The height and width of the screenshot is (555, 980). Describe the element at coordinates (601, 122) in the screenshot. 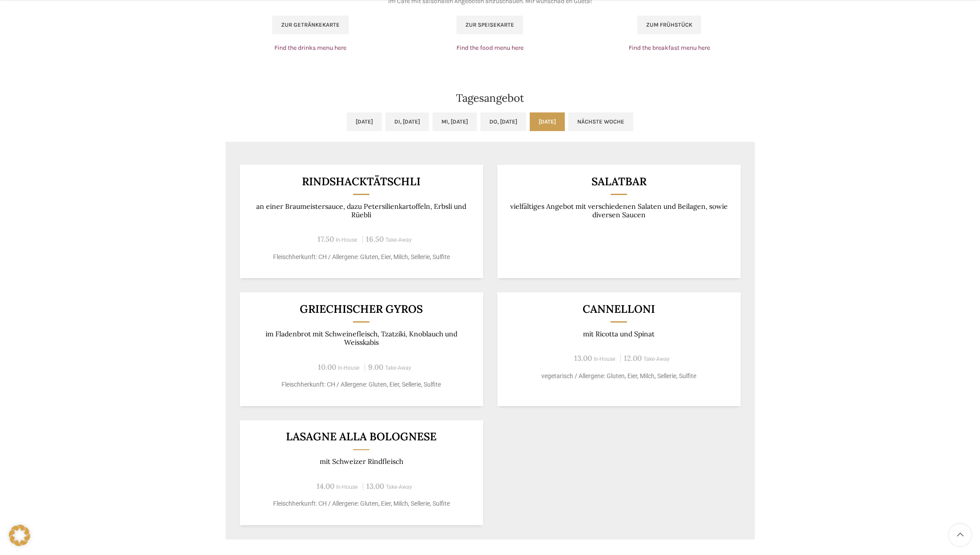

I see `a: Nächste Woche` at that location.